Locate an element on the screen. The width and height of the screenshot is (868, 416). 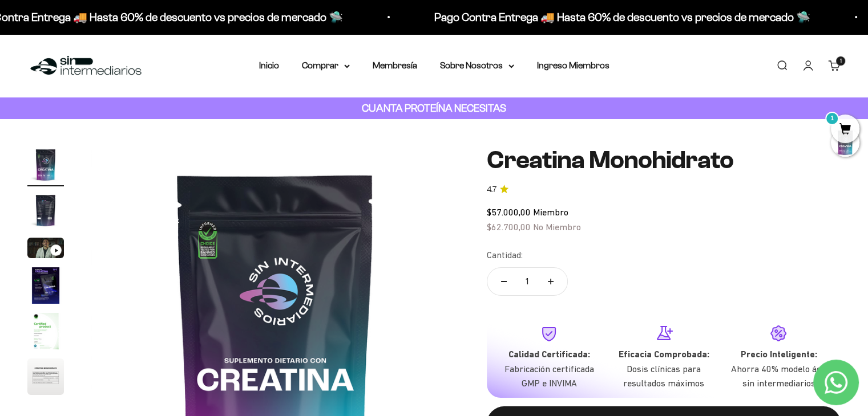
a: Membresía is located at coordinates (395, 65).